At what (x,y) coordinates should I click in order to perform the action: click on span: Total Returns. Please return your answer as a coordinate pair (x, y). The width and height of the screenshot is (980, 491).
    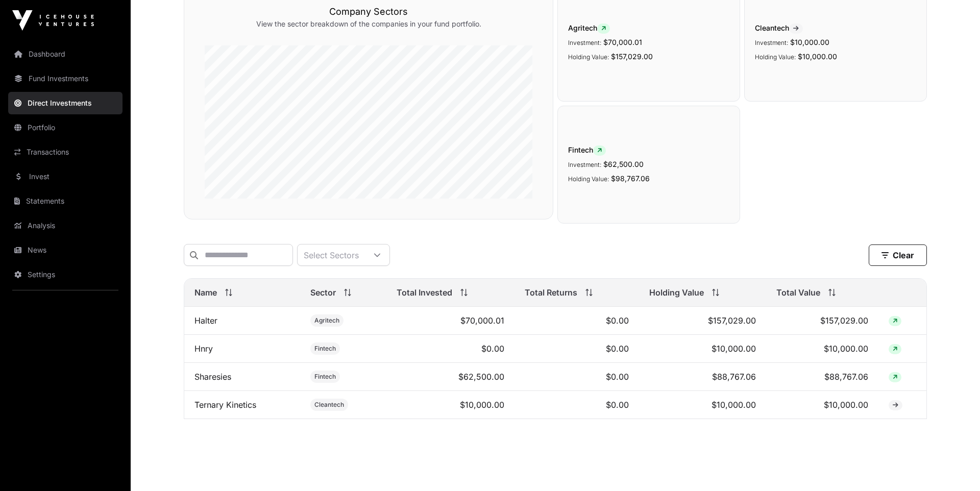
    Looking at the image, I should click on (551, 293).